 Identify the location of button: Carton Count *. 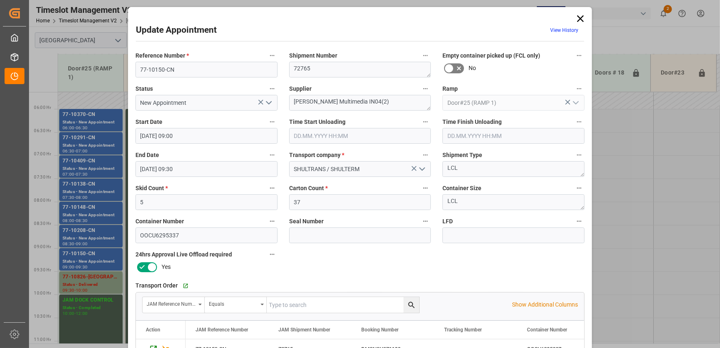
(425, 188).